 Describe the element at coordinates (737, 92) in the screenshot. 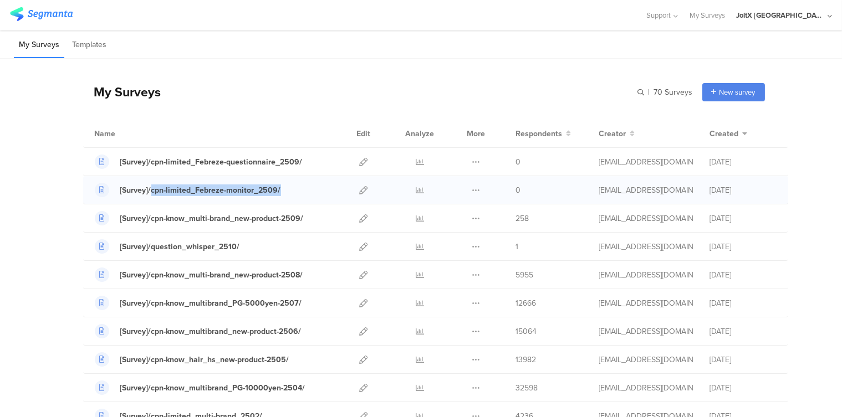

I see `span: New survey` at that location.